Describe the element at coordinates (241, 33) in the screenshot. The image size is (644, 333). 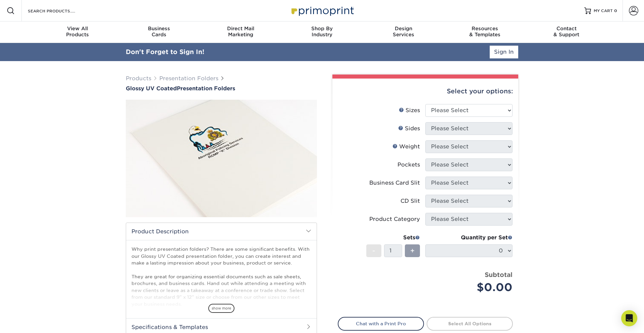
I see `a: Direct MailMarketing` at that location.